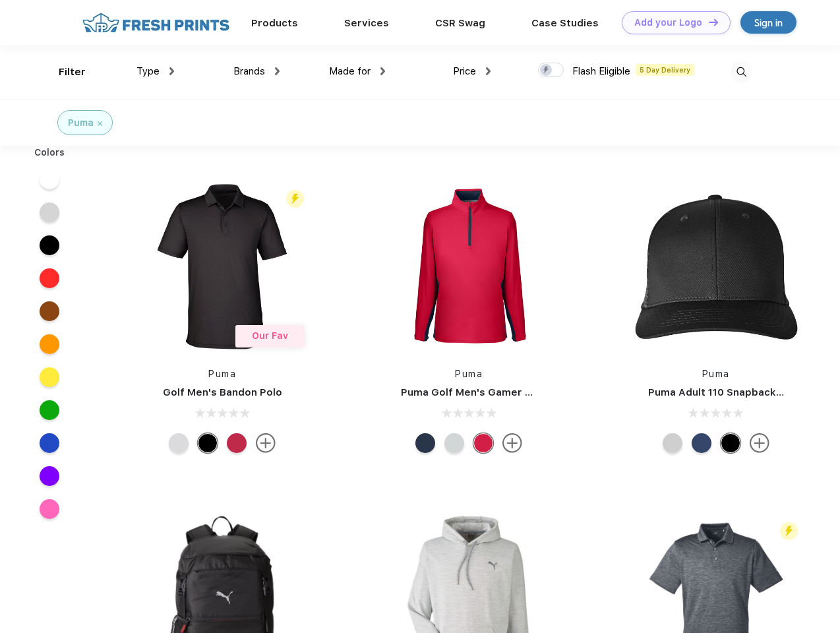 This screenshot has height=633, width=840. What do you see at coordinates (672, 443) in the screenshot?
I see `div: Quarry Brt Whit` at bounding box center [672, 443].